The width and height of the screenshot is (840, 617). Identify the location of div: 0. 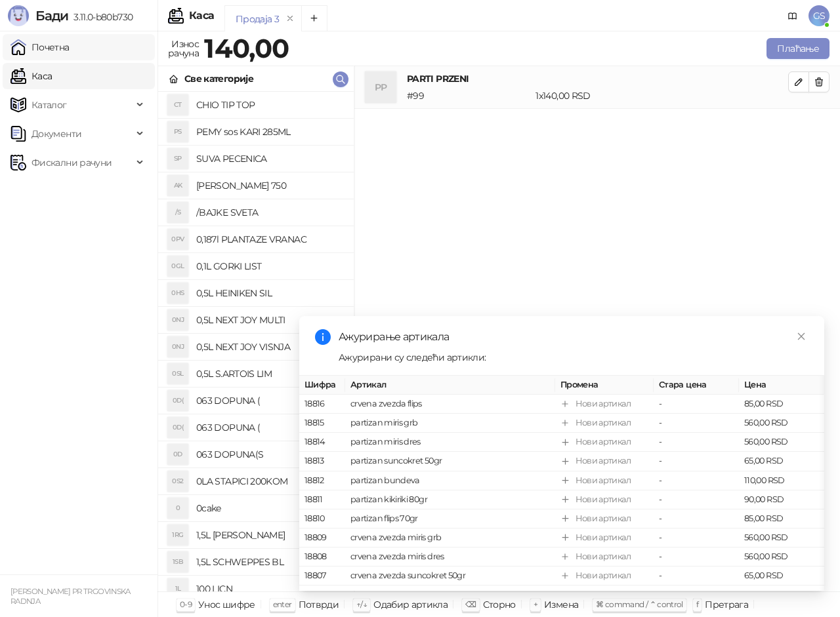
(178, 508).